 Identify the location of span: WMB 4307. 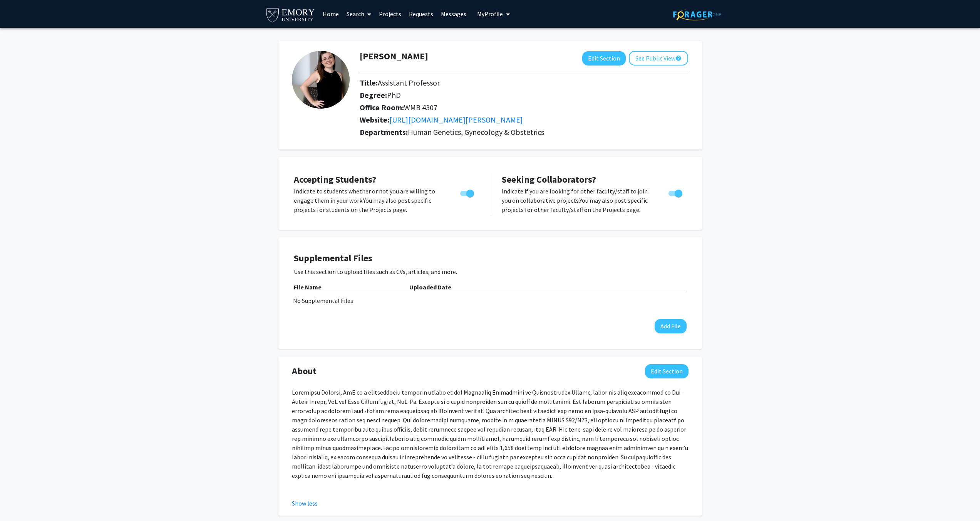
(420, 107).